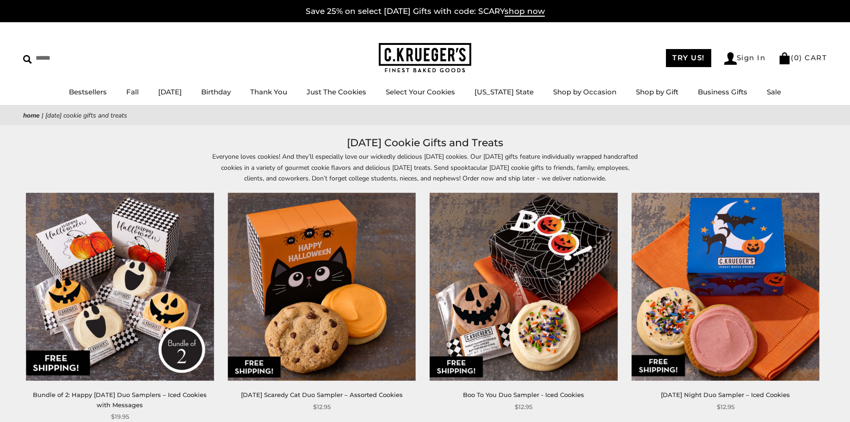 Image resolution: width=850 pixels, height=422 pixels. What do you see at coordinates (420, 92) in the screenshot?
I see `a: Select Your Cookies` at bounding box center [420, 92].